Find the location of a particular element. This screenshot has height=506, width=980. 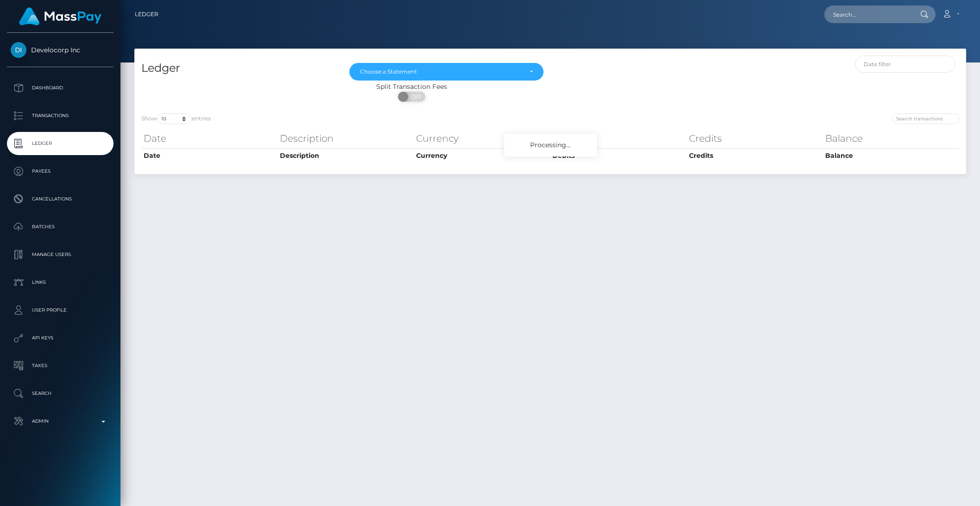

p: Taxes is located at coordinates (60, 366).